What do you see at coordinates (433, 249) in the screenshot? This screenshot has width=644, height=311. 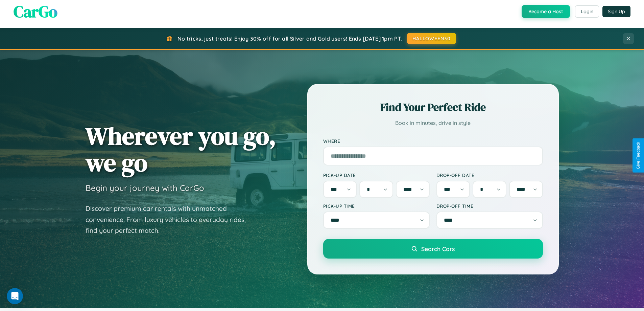 I see `button: Search Cars` at bounding box center [433, 249].